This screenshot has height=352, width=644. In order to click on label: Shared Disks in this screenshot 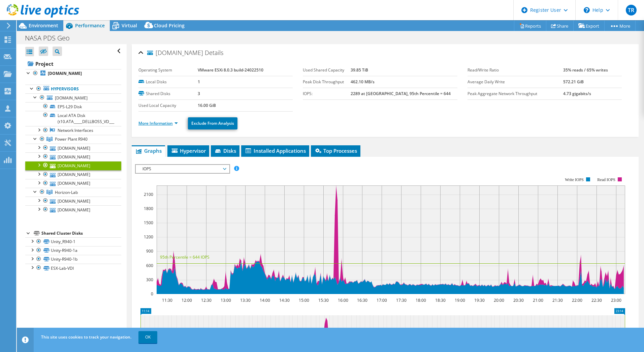, I will do `click(168, 94)`.